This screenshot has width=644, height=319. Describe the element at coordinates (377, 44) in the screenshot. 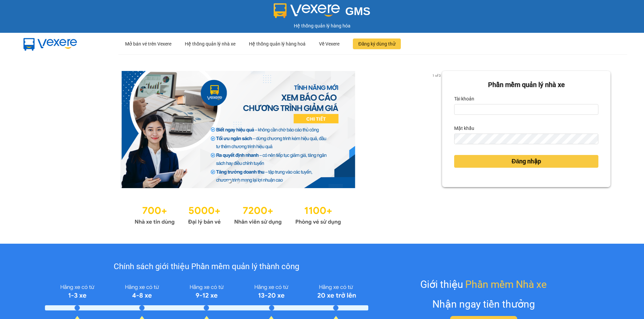

I see `span: Đăng ký dùng thử` at that location.